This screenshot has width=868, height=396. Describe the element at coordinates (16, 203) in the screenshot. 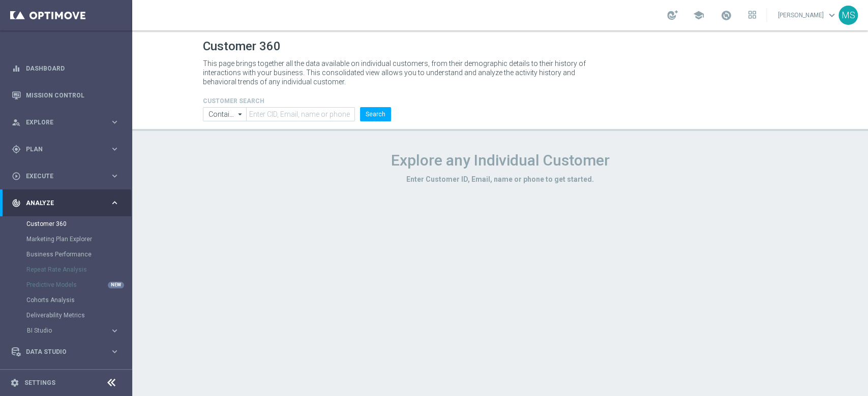

I see `i: track_changes` at that location.